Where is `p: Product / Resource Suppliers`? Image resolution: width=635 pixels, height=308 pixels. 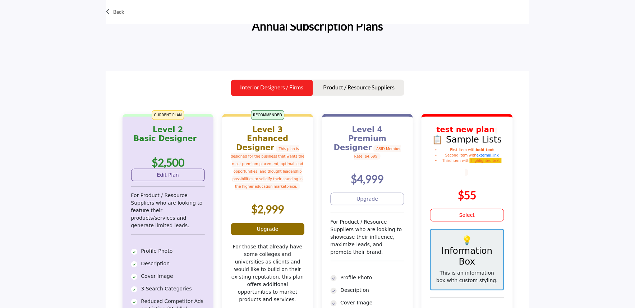
p: Product / Resource Suppliers is located at coordinates (359, 87).